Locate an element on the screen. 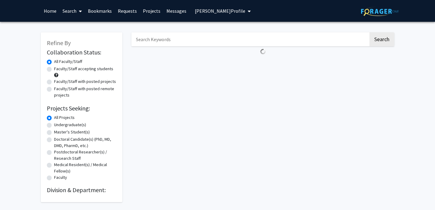 The height and width of the screenshot is (210, 435). label: Undergraduate(s) is located at coordinates (70, 125).